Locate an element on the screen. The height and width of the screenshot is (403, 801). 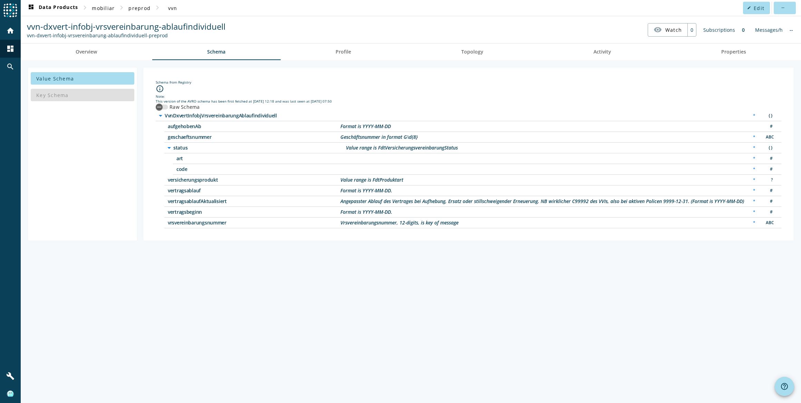
mat-icon: build is located at coordinates (10, 376).